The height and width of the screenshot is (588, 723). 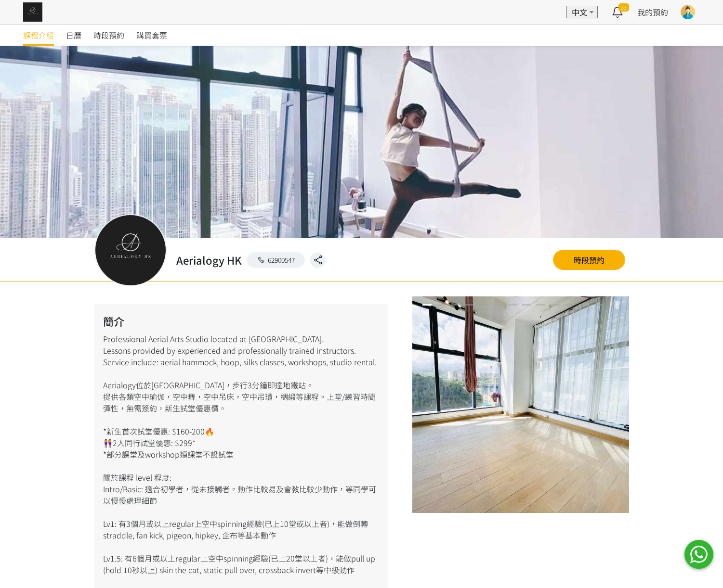 What do you see at coordinates (33, 12) in the screenshot?
I see `img: img_61c0148bb0266` at bounding box center [33, 12].